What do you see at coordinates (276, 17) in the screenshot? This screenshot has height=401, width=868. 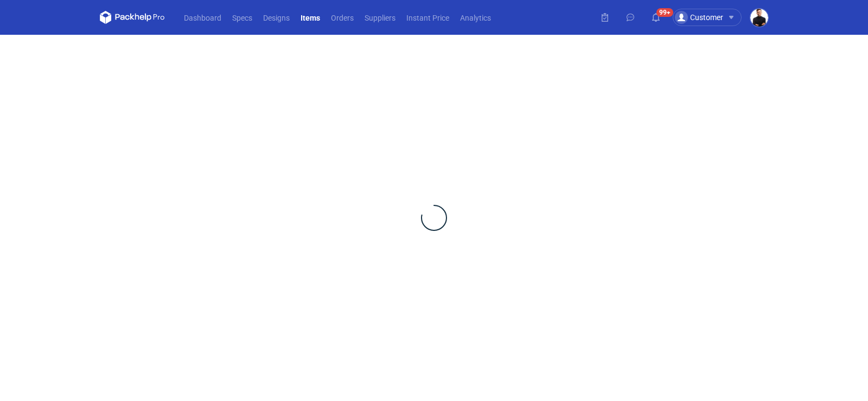 I see `a: Designs` at bounding box center [276, 17].